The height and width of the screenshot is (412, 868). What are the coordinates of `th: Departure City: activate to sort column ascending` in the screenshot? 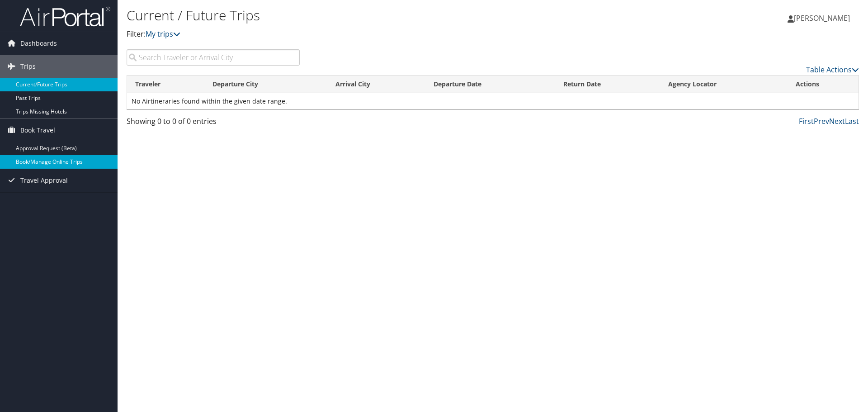 It's located at (266, 84).